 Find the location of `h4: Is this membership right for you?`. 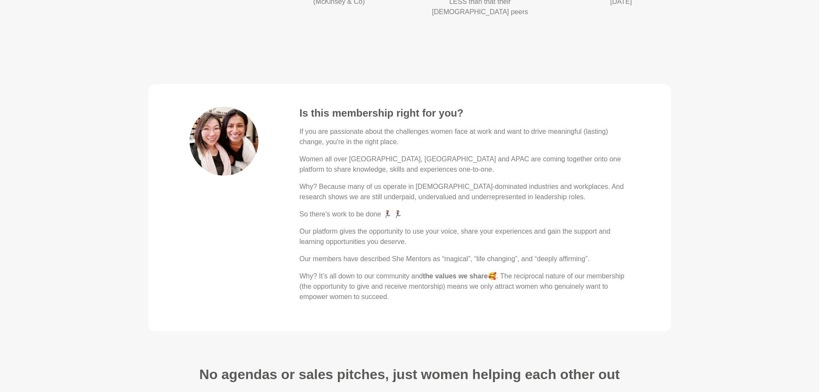

h4: Is this membership right for you? is located at coordinates (465, 113).